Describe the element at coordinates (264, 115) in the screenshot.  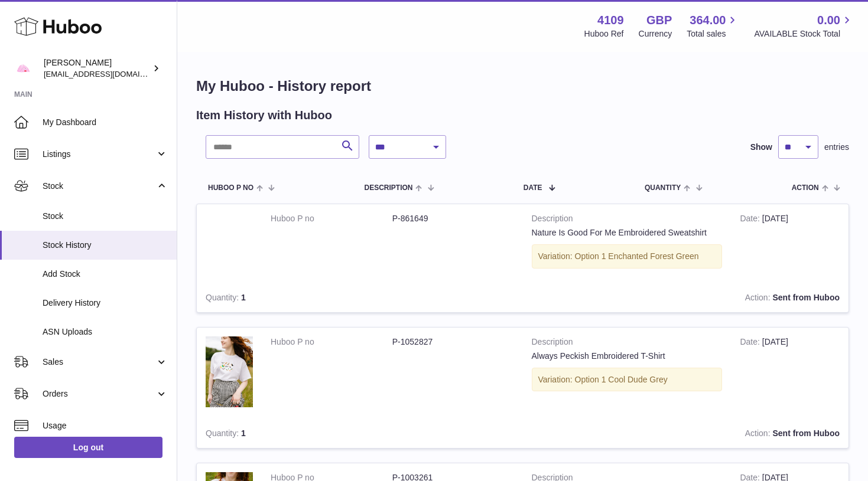
I see `h2: Item History with Huboo` at that location.